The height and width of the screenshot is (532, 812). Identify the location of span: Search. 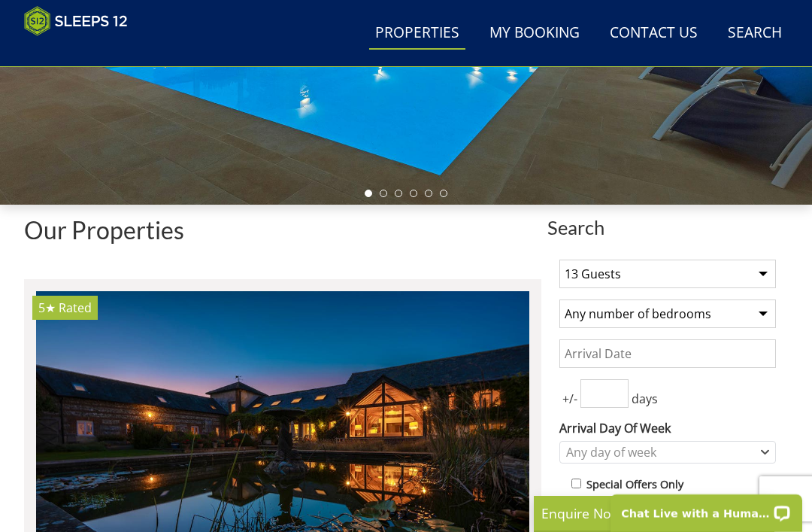
(668, 227).